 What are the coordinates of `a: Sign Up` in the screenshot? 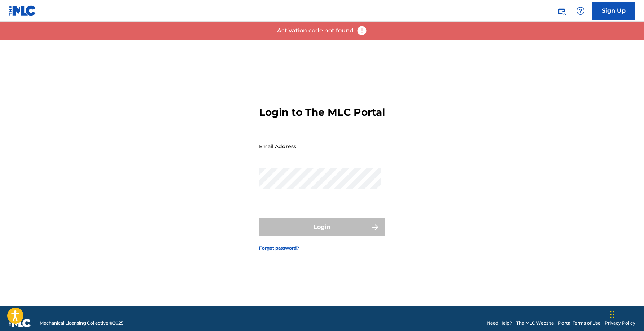 It's located at (614, 11).